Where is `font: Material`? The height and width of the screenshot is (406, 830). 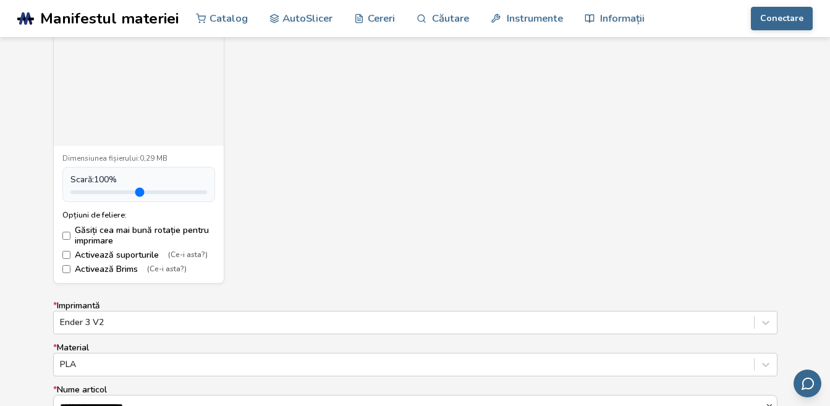 font: Material is located at coordinates (73, 347).